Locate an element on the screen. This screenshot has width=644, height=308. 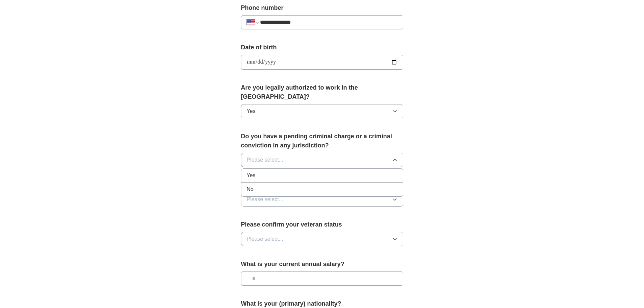
button: Yes is located at coordinates (322, 111).